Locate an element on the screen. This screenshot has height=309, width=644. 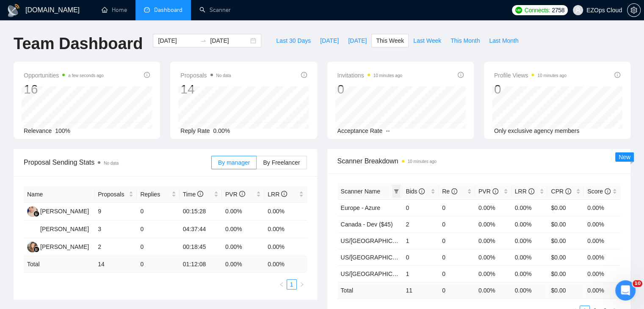
span: user is located at coordinates (578, 10).